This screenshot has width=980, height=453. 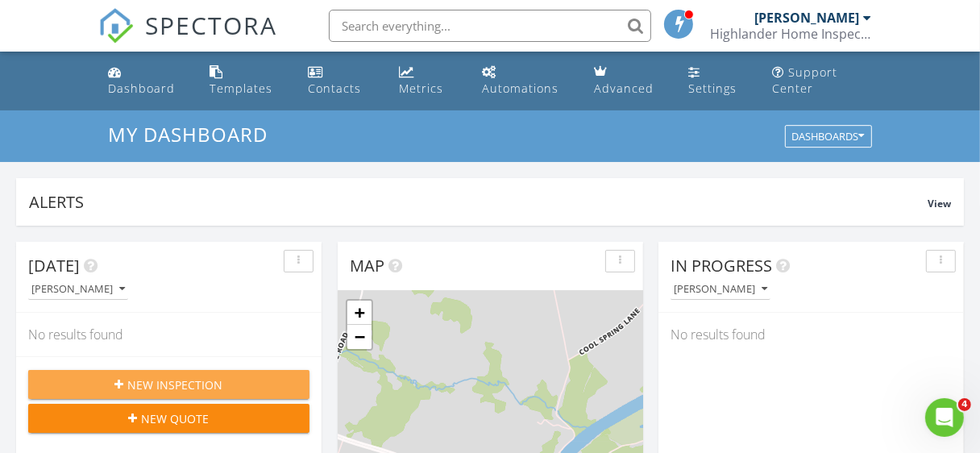 I want to click on div: Highlander Home Inspection LLC, so click(x=791, y=34).